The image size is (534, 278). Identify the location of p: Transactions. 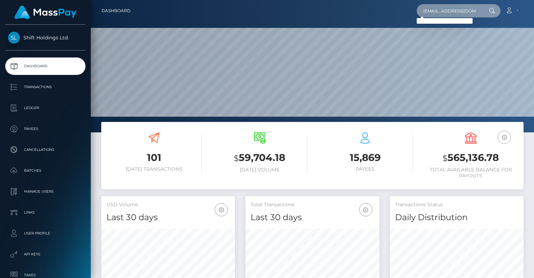
(45, 87).